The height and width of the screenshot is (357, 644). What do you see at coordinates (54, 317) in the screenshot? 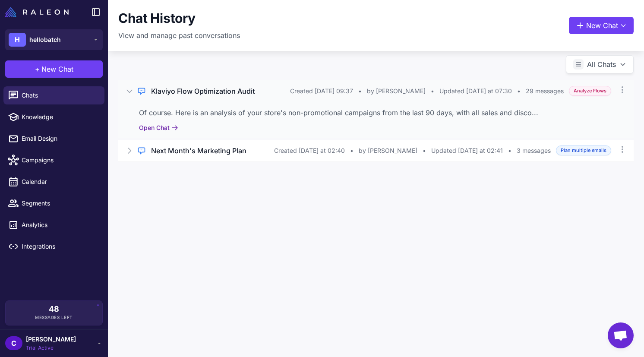
I see `span: Messages Left` at bounding box center [54, 317].